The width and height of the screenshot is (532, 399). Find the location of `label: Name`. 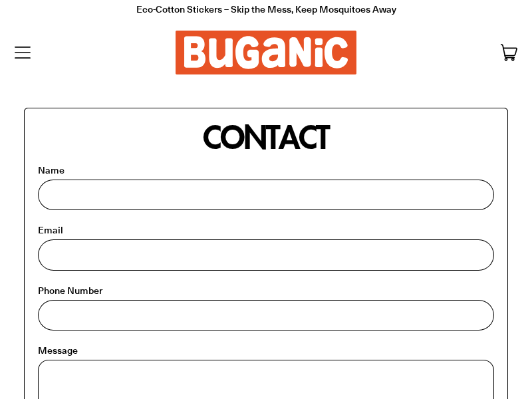

label: Name is located at coordinates (266, 171).